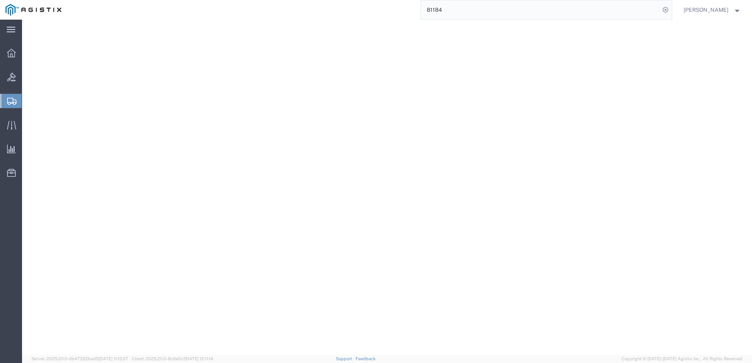  I want to click on a: Support, so click(346, 359).